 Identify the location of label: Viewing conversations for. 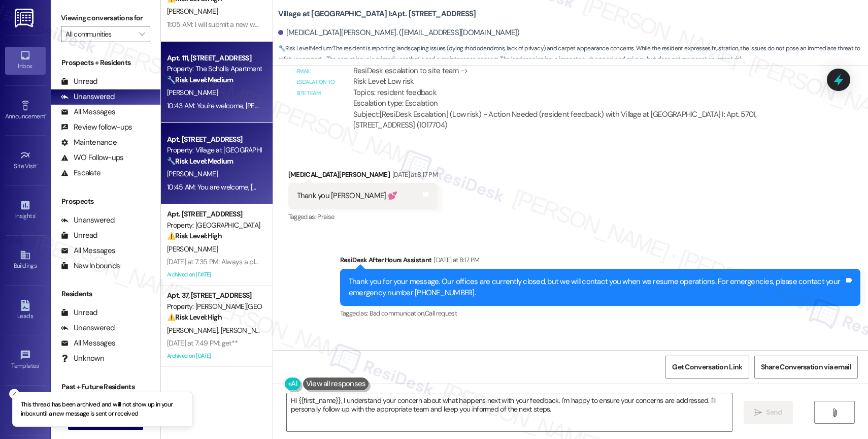
(105, 17).